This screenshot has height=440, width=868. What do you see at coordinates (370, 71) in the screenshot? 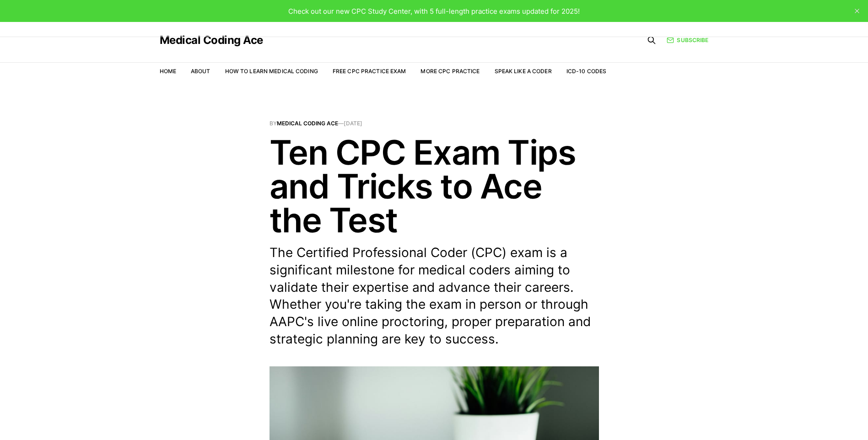
I see `a: Free CPC Practice Exam` at bounding box center [370, 71].